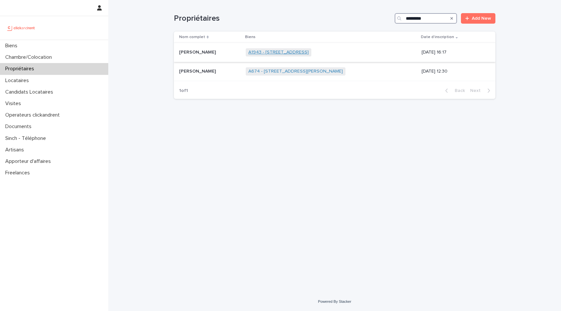  Describe the element at coordinates (19, 172) in the screenshot. I see `p: Freelances` at that location.